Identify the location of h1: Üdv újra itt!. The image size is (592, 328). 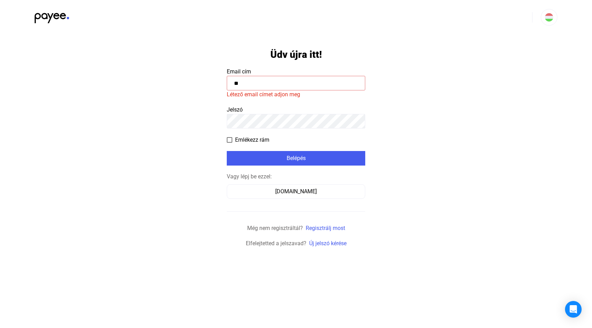
(296, 54).